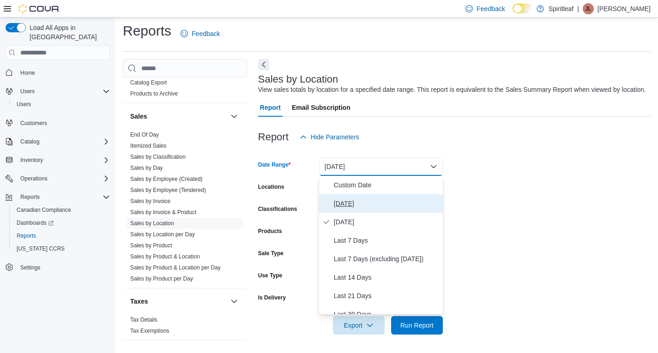 This screenshot has width=658, height=353. Describe the element at coordinates (522, 8) in the screenshot. I see `input: Dark Mode` at that location.